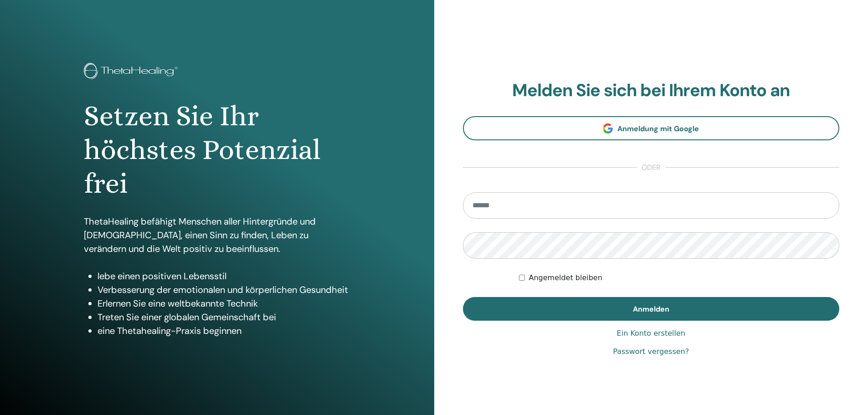 This screenshot has height=415, width=868. Describe the element at coordinates (651, 91) in the screenshot. I see `h2: Melden Sie sich bei Ihrem Konto an` at that location.